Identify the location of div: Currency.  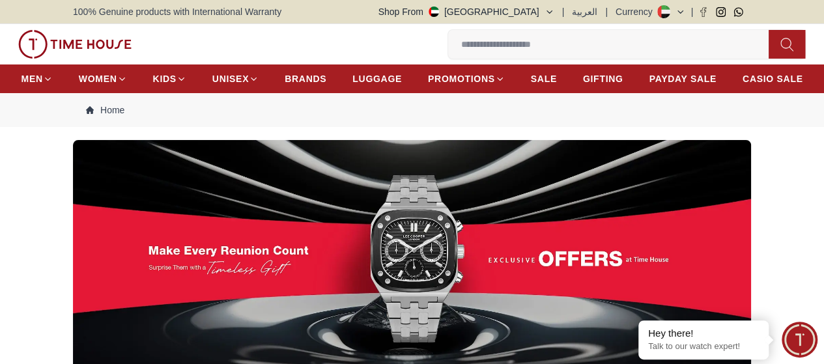
(636, 12).